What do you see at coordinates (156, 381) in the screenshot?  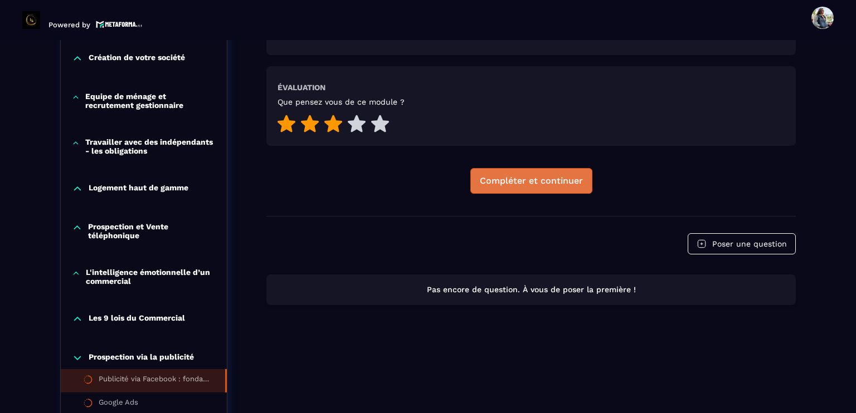 I see `div: Publicité via Facebook : fondamentaux` at bounding box center [156, 381].